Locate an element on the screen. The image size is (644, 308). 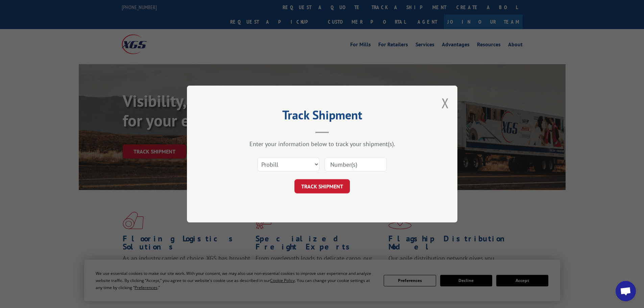
button: Close modal is located at coordinates (445, 103).